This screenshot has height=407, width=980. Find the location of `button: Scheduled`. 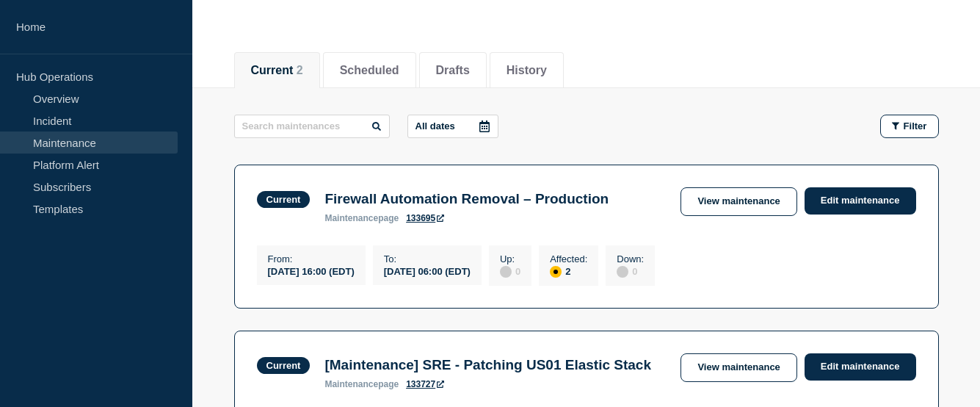

button: Scheduled is located at coordinates (369, 71).